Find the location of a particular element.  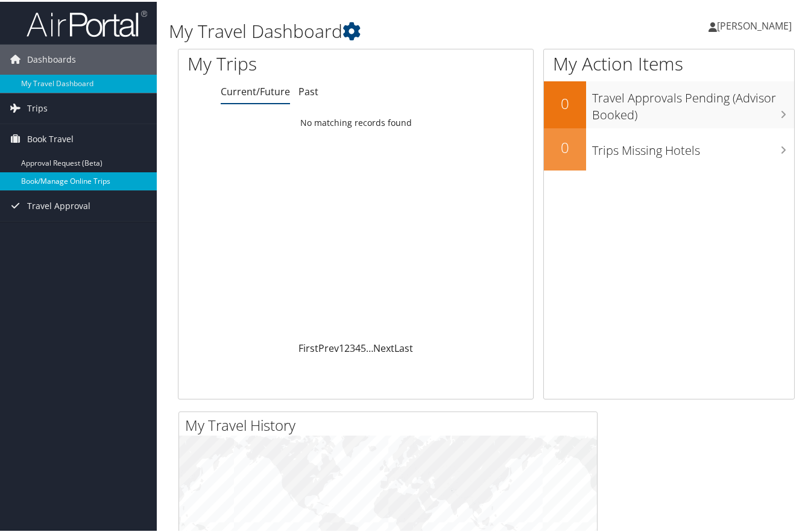

h1: My Trips is located at coordinates (282, 62).